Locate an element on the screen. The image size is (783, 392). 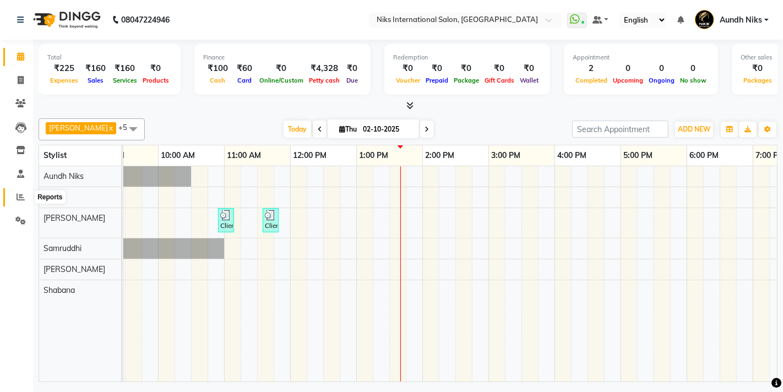
span: Completed is located at coordinates (591, 80).